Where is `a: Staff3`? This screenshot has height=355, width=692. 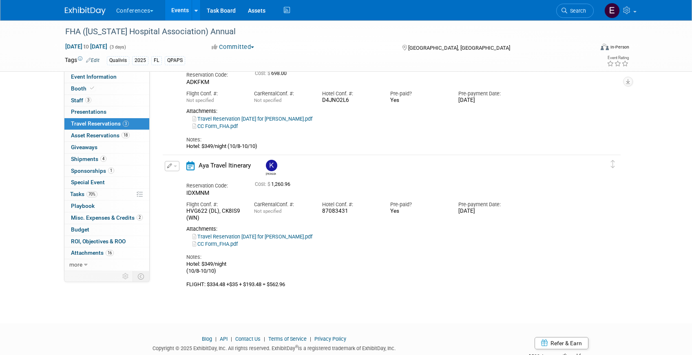
a: Staff3 is located at coordinates (107, 101).